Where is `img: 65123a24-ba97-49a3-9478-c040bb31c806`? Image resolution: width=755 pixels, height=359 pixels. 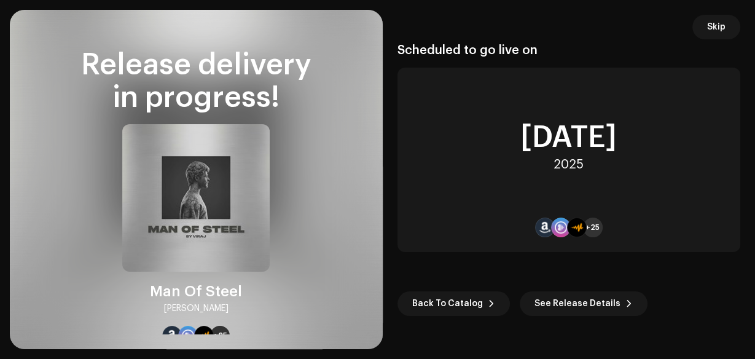 img: 65123a24-ba97-49a3-9478-c040bb31c806 is located at coordinates (196, 198).